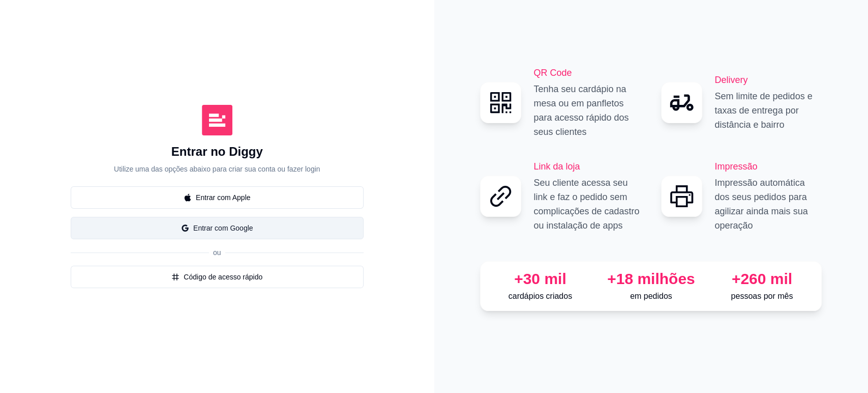  Describe the element at coordinates (217, 252) in the screenshot. I see `span: ou` at that location.